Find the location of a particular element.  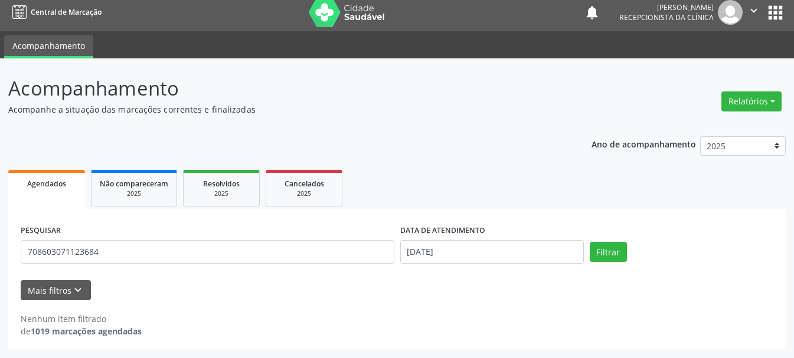

a: Acompanhamento is located at coordinates (48, 47).